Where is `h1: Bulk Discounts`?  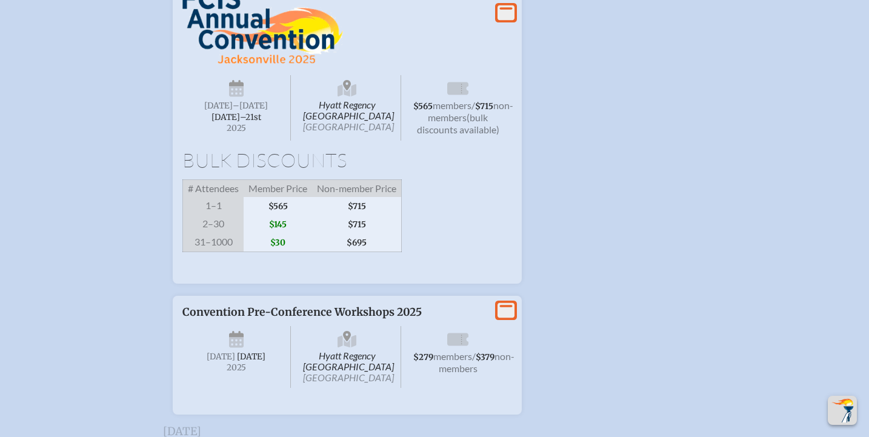 h1: Bulk Discounts is located at coordinates (347, 160).